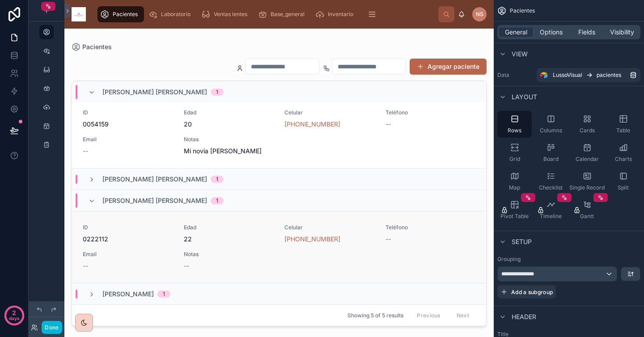 Image resolution: width=644 pixels, height=337 pixels. I want to click on a: Laboratorio, so click(171, 14).